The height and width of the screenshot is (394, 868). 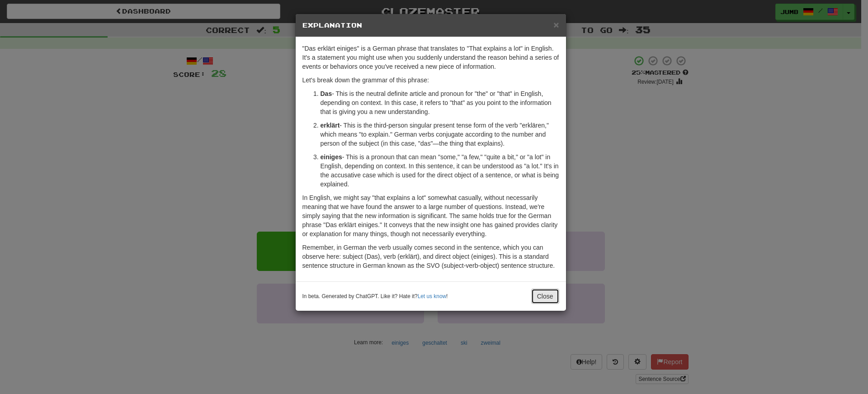 What do you see at coordinates (431, 25) in the screenshot?
I see `h5: Explanation` at bounding box center [431, 25].